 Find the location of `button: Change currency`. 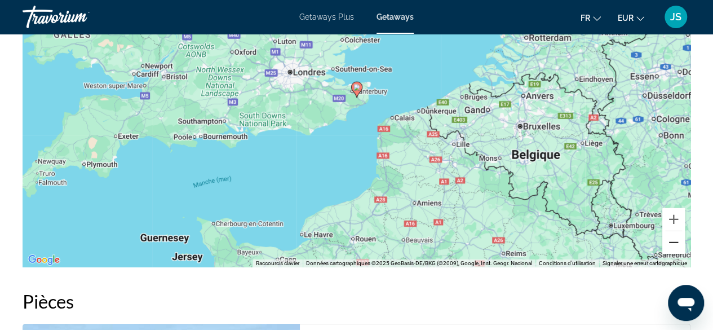

button: Change currency is located at coordinates (631, 17).